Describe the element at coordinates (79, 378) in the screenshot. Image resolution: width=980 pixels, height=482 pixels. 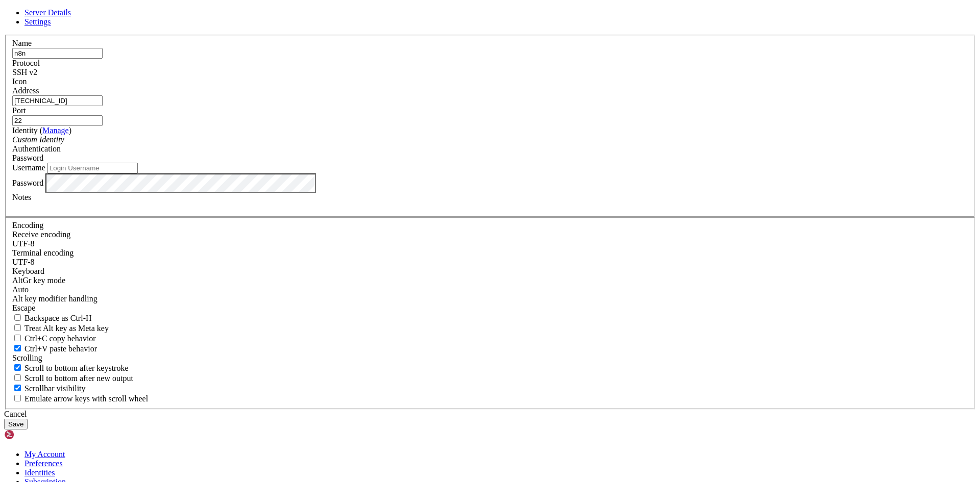
I see `span: Scroll to bottom after new output` at that location.